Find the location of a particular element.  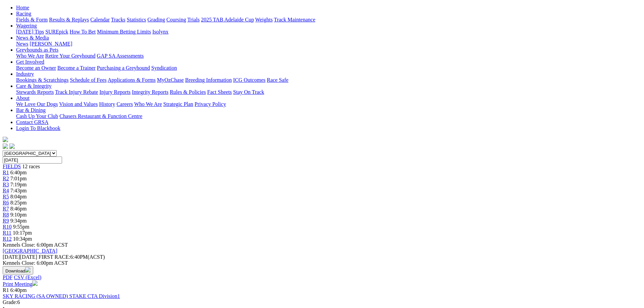

a: Rules & Policies is located at coordinates (188, 92).